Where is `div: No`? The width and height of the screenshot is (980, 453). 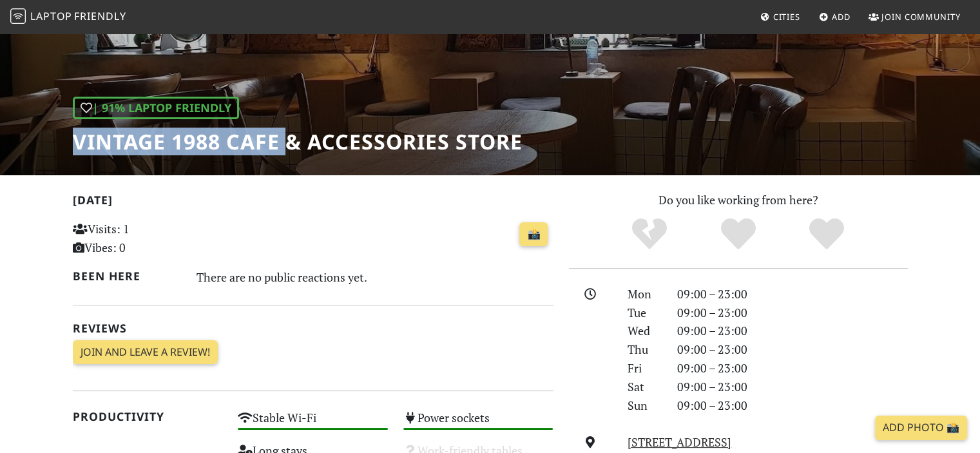
div: No is located at coordinates (649, 234).